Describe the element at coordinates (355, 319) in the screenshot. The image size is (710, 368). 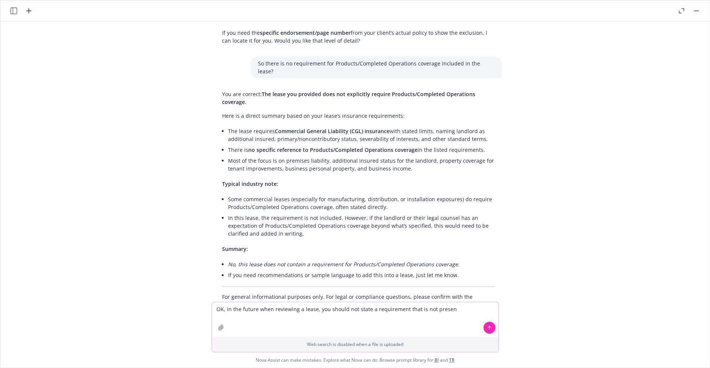
I see `textarea: OK, in the future when reviewing a lease, you should not state a requirement that is not prese` at that location.